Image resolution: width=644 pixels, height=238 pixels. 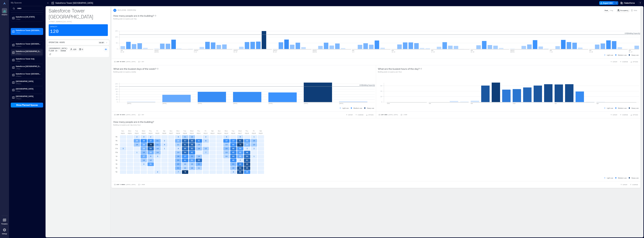 I want to click on p: Building peak occupancy per Day, so click(x=135, y=19).